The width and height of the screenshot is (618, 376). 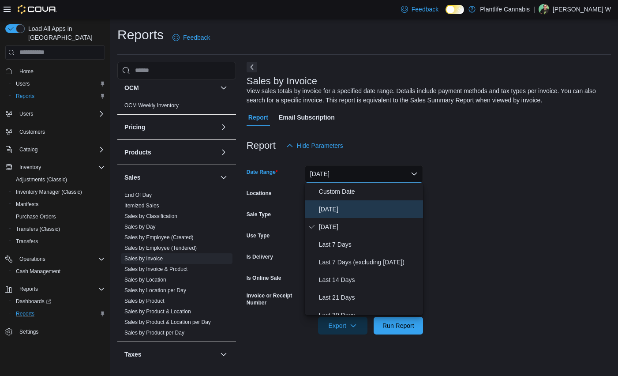 I want to click on a: Cash Management, so click(x=38, y=271).